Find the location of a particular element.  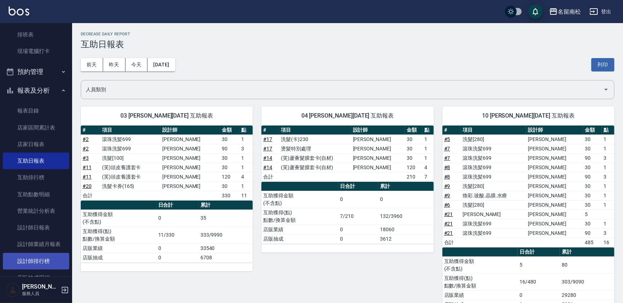

td: 33540 is located at coordinates (226, 248).